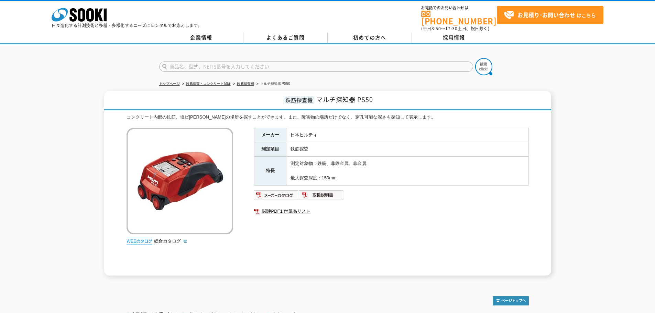 The image size is (655, 313). I want to click on a: 総合カタログ, so click(171, 241).